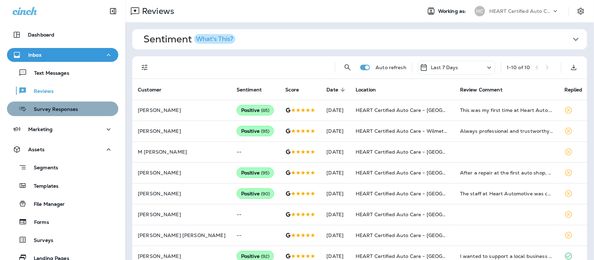 Image resolution: width=594 pixels, height=260 pixels. I want to click on p: Forms, so click(38, 223).